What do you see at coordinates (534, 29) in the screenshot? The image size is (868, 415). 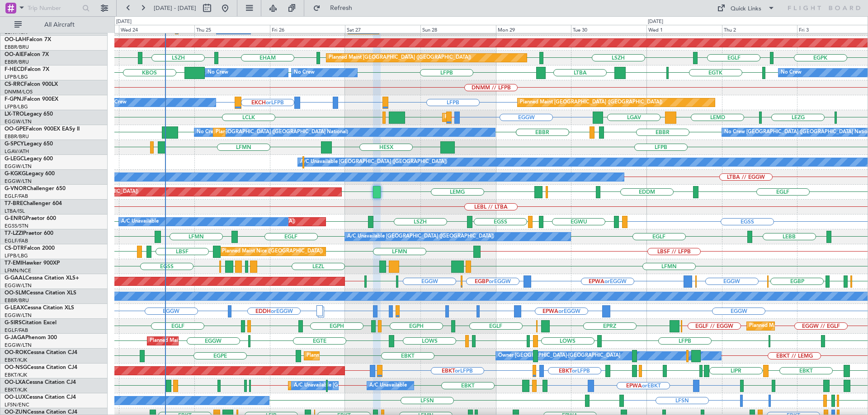 I see `div: Mon 29` at bounding box center [534, 29].